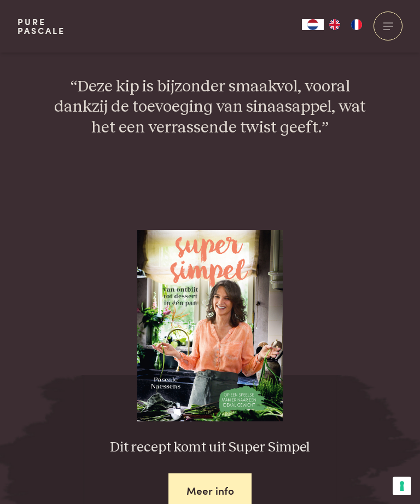 This screenshot has width=420, height=504. Describe the element at coordinates (313, 24) in the screenshot. I see `div: Language` at that location.